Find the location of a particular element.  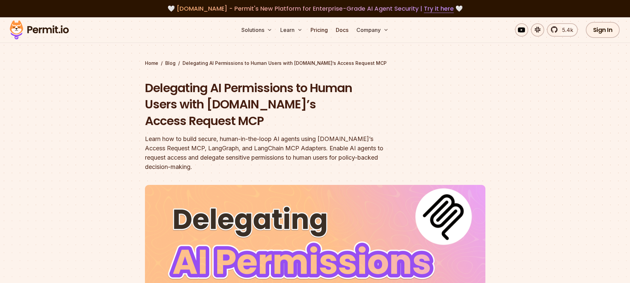

a: Docs is located at coordinates (342, 30).